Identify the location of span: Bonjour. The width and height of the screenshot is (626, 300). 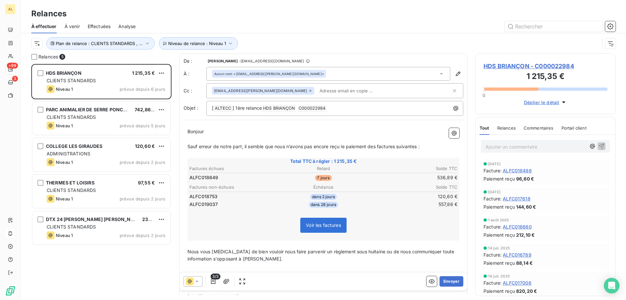
(196, 131).